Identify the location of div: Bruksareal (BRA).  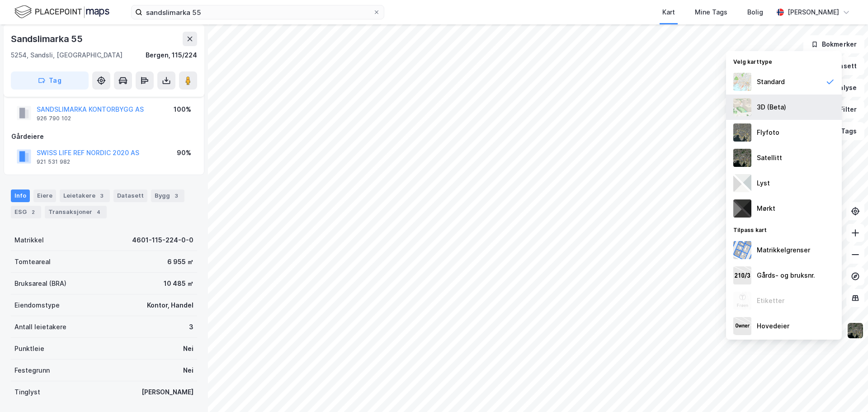
(40, 283).